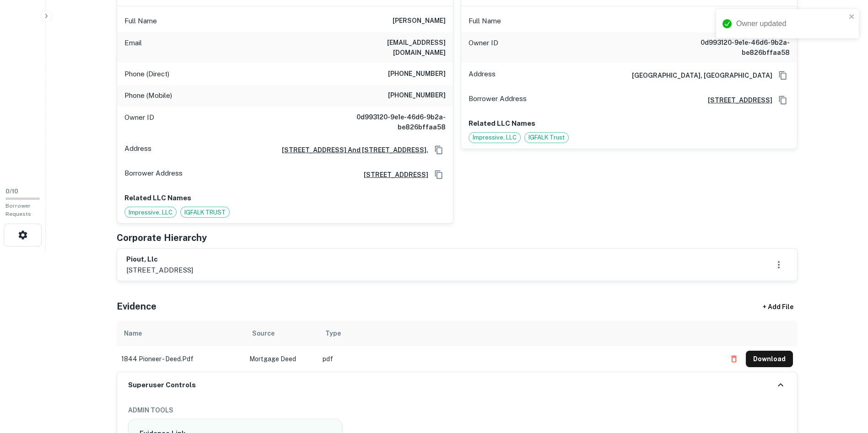 The height and width of the screenshot is (433, 868). What do you see at coordinates (457, 410) in the screenshot?
I see `h6: ADMIN TOOLS` at bounding box center [457, 410].